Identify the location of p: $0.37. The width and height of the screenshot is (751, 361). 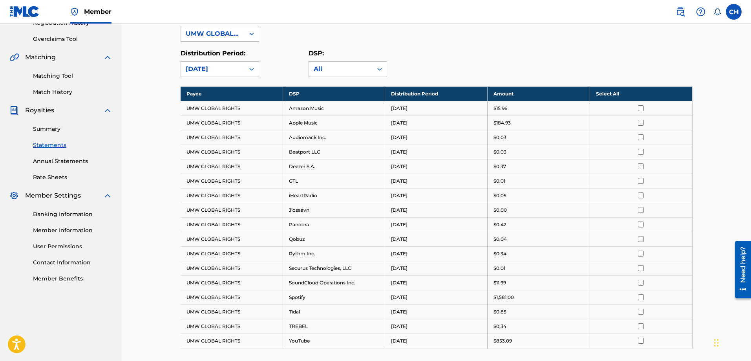
(500, 166).